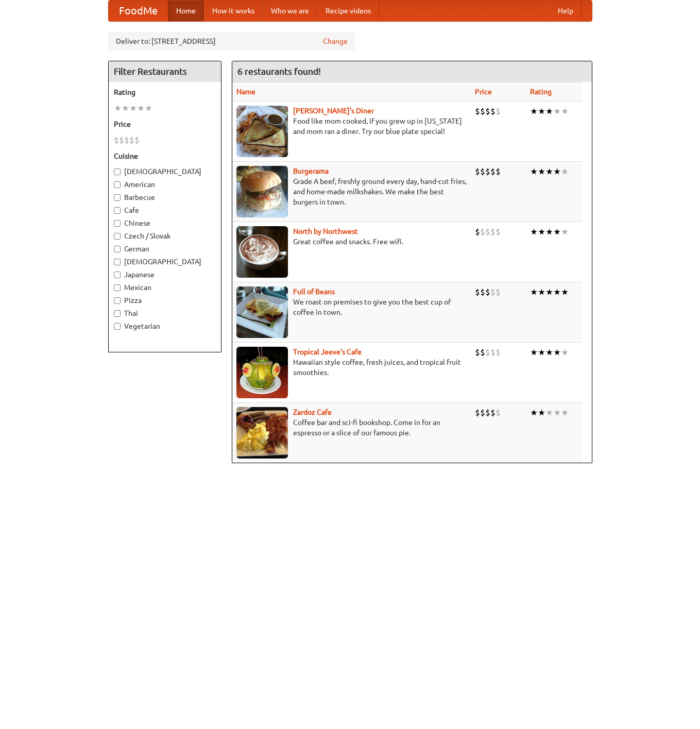 Image resolution: width=700 pixels, height=729 pixels. What do you see at coordinates (314, 292) in the screenshot?
I see `b: Full of Beans` at bounding box center [314, 292].